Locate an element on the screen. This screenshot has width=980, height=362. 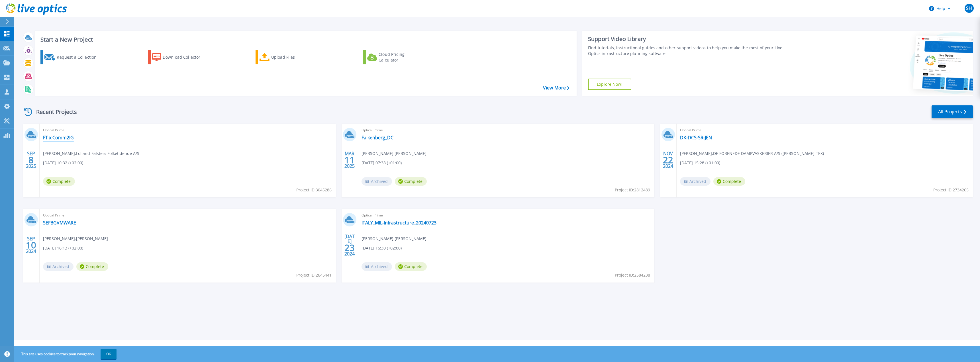
a: ITALY_MIL-Infrastructure_20240723 is located at coordinates (398, 223).